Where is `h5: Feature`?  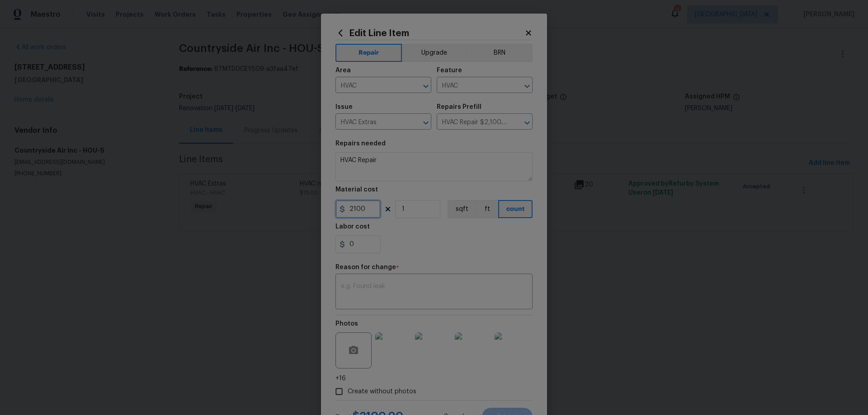 h5: Feature is located at coordinates (449, 70).